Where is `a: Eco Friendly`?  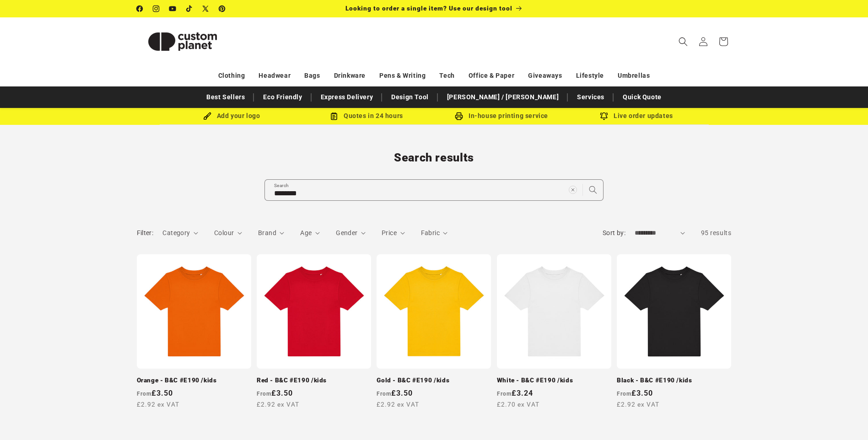 a: Eco Friendly is located at coordinates (282, 97).